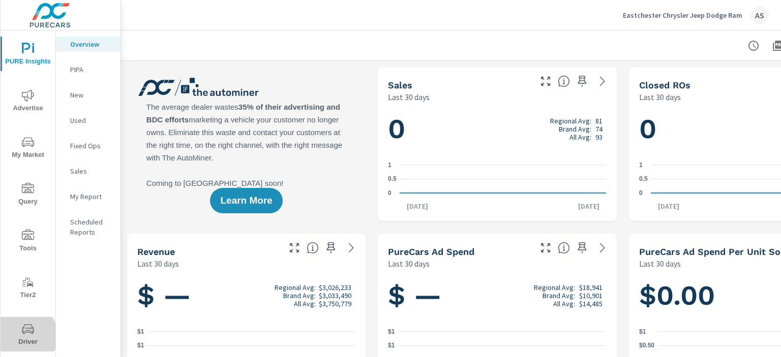  What do you see at coordinates (335, 288) in the screenshot?
I see `p: $3,026,233` at bounding box center [335, 288].